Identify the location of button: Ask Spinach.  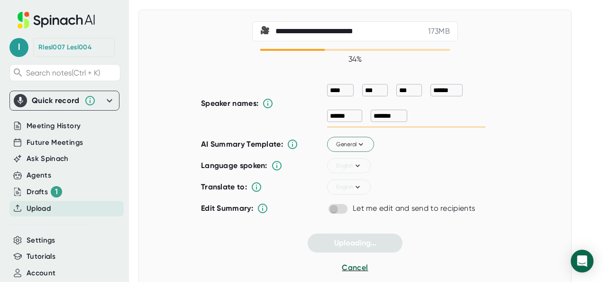
(47, 158).